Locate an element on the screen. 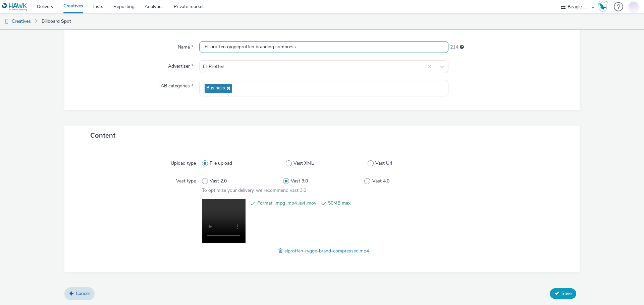  span: Vast Url is located at coordinates (384, 164).